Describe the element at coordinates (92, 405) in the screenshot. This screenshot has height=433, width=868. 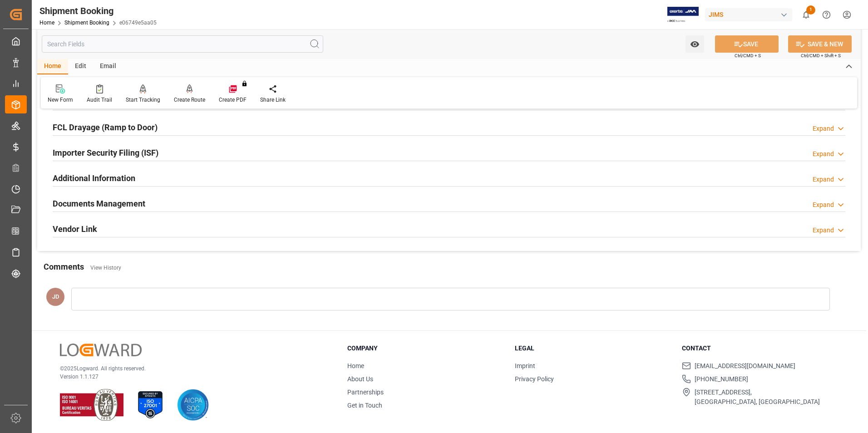
I see `img: ISO 9001 & ISO 14001 Certification` at that location.